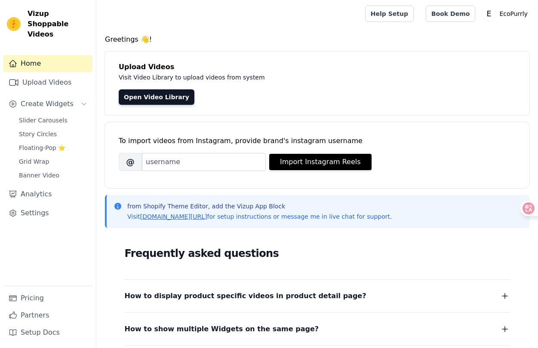 The height and width of the screenshot is (348, 538). I want to click on span: How to show multiple Widgets on the same page?, so click(222, 329).